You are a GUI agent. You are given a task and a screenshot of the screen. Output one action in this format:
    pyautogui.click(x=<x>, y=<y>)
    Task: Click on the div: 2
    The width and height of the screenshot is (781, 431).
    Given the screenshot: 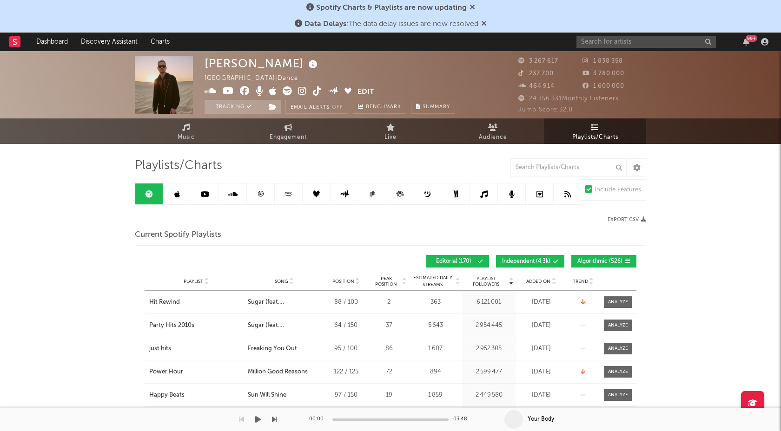 What is the action you would take?
    pyautogui.click(x=388, y=303)
    